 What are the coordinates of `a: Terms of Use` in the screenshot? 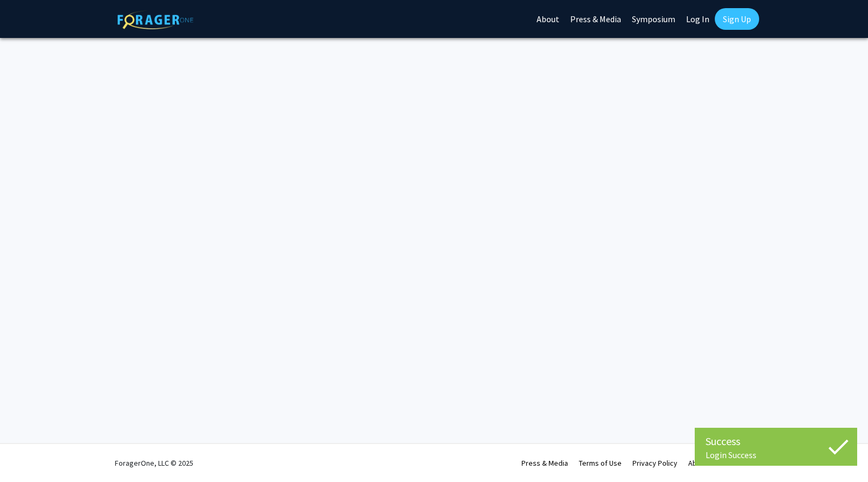 It's located at (600, 463).